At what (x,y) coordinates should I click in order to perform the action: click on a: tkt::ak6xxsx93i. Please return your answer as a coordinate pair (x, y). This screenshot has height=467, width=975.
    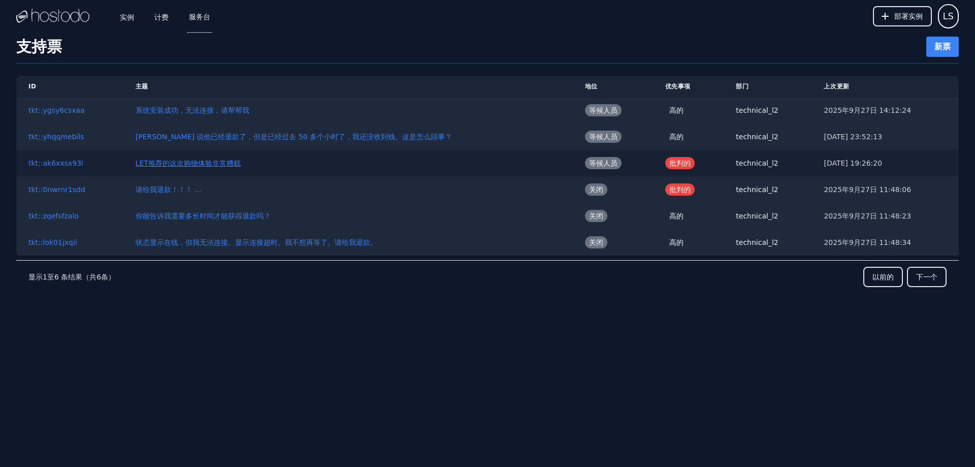
    Looking at the image, I should click on (56, 163).